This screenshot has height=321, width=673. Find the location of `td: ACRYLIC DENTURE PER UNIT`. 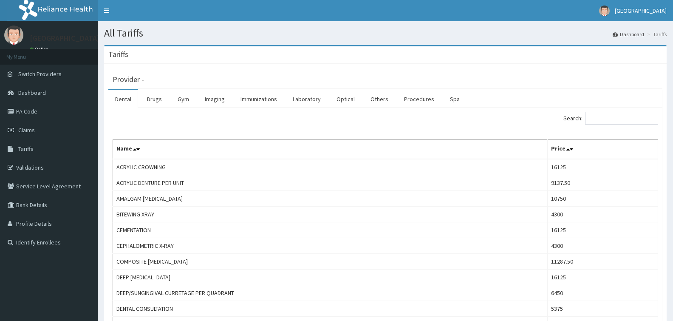

td: ACRYLIC DENTURE PER UNIT is located at coordinates (330, 183).